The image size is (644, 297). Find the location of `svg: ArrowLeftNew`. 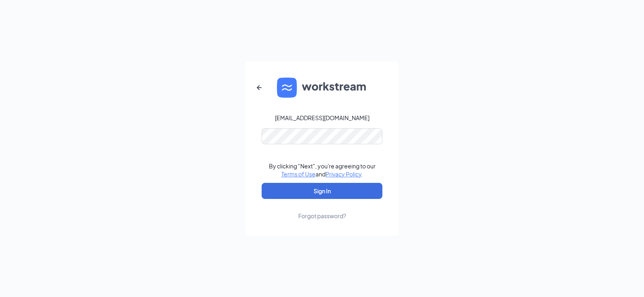

svg: ArrowLeftNew is located at coordinates (259, 88).